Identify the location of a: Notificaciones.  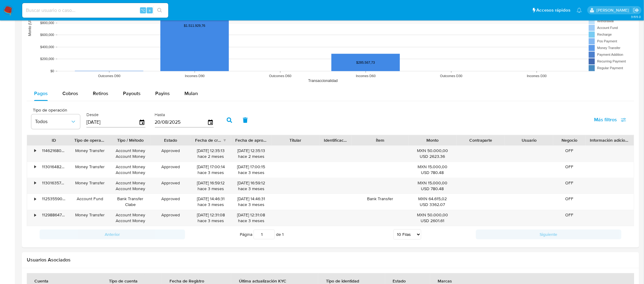
(580, 10).